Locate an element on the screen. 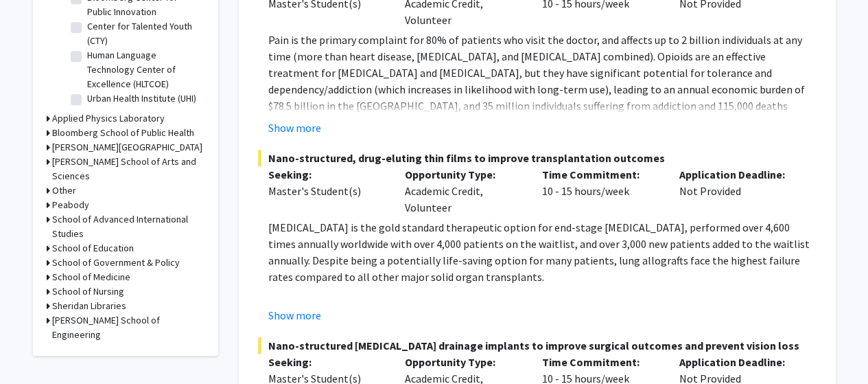  h3: Sheridan Libraries is located at coordinates (89, 305).